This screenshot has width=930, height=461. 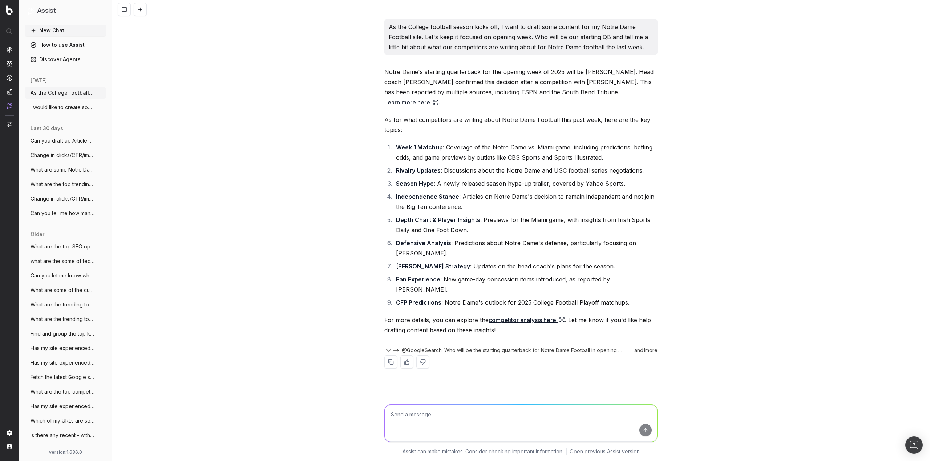 What do you see at coordinates (62, 93) in the screenshot?
I see `span: As the College football season kicks off` at bounding box center [62, 93].